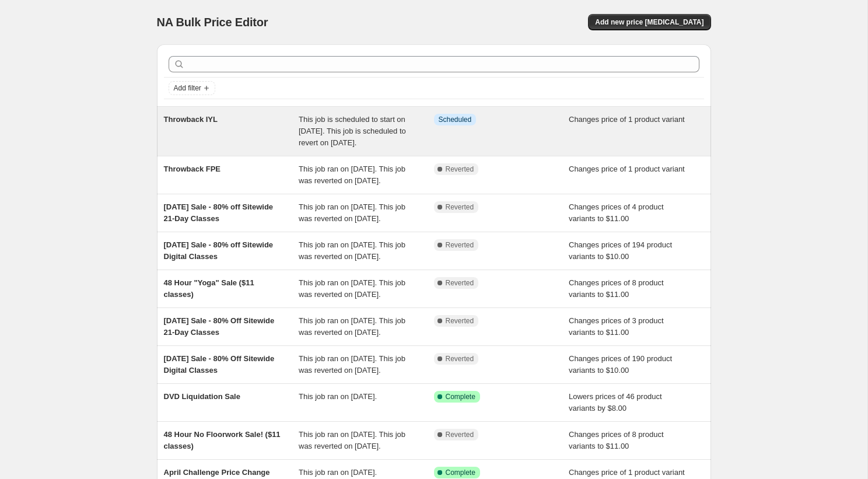  Describe the element at coordinates (187, 88) in the screenshot. I see `span: Add filter` at that location.